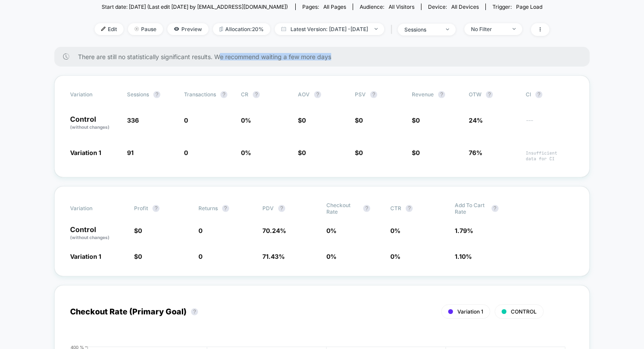 The height and width of the screenshot is (349, 644). What do you see at coordinates (493, 95) in the screenshot?
I see `span: OTW` at bounding box center [493, 95].